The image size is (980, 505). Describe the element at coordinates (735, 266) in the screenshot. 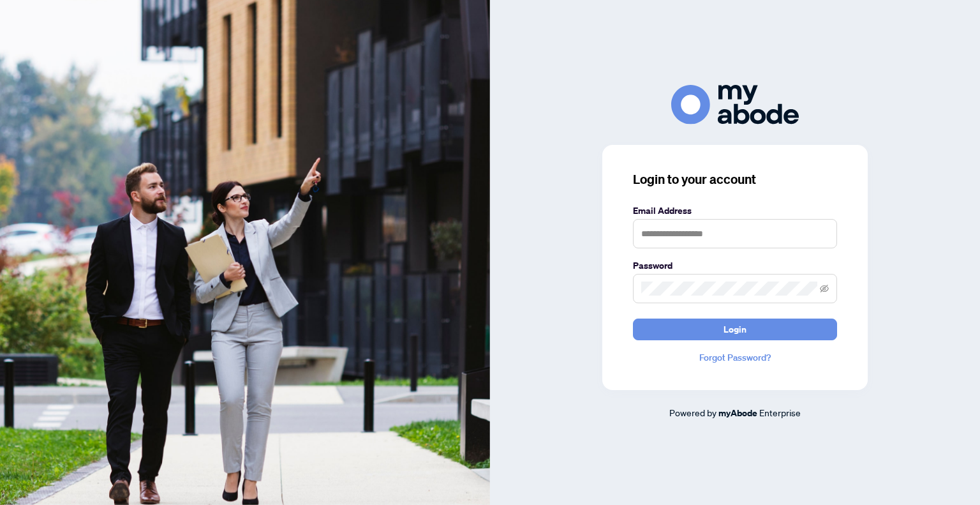

I see `label: Password` at that location.